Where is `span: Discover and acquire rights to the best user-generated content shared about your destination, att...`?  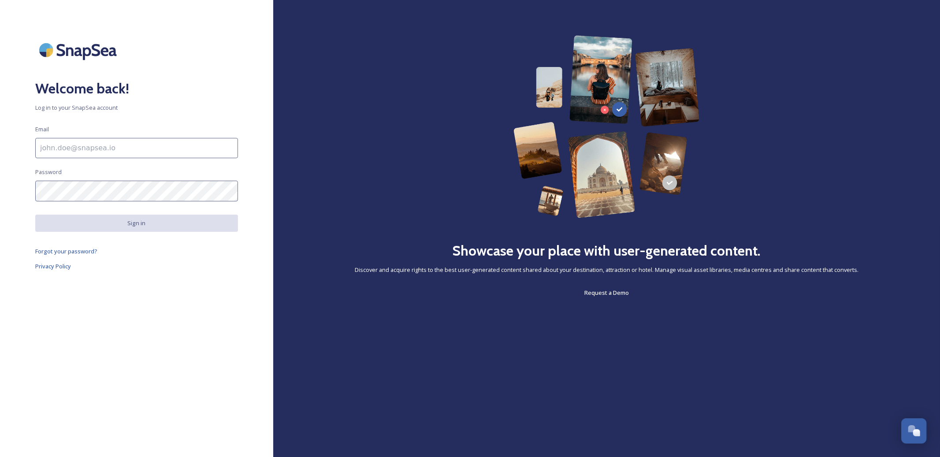
span: Discover and acquire rights to the best user-generated content shared about your destination, att... is located at coordinates (607, 270).